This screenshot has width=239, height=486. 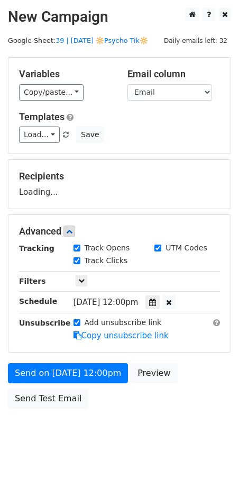 What do you see at coordinates (154, 373) in the screenshot?
I see `a: Preview` at bounding box center [154, 373].